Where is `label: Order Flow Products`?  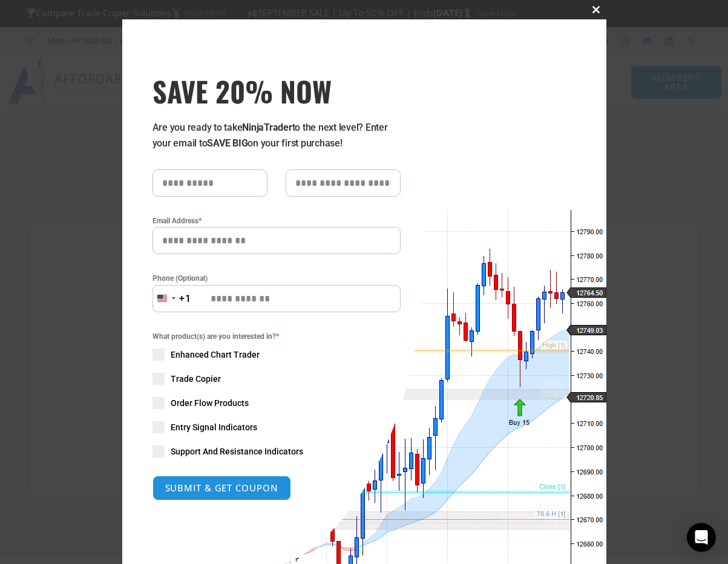 label: Order Flow Products is located at coordinates (277, 403).